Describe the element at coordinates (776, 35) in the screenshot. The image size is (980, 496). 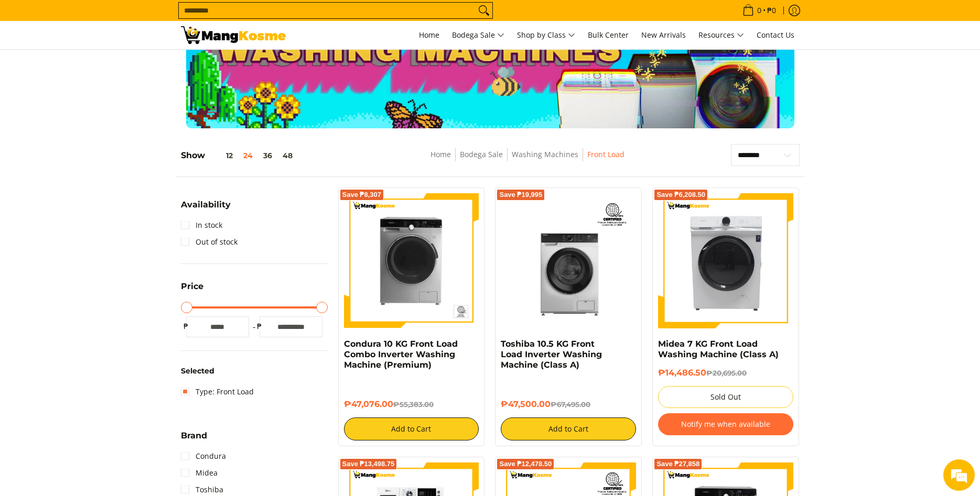
I see `a: Contact Us` at that location.